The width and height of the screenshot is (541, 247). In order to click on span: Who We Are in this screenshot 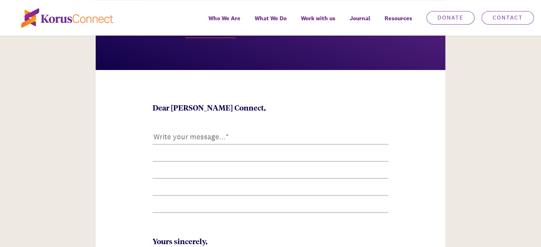, I will do `click(225, 18)`.